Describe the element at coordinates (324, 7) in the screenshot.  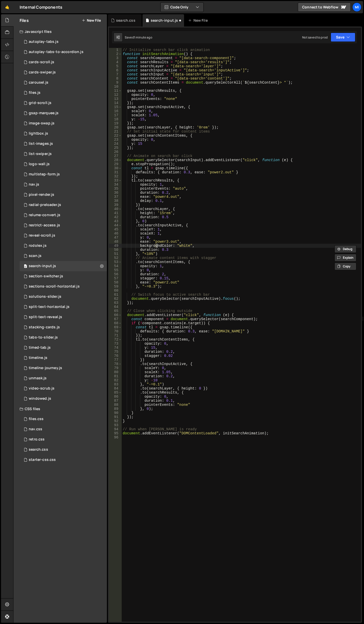
I see `a: Connect to Webflow` at that location.